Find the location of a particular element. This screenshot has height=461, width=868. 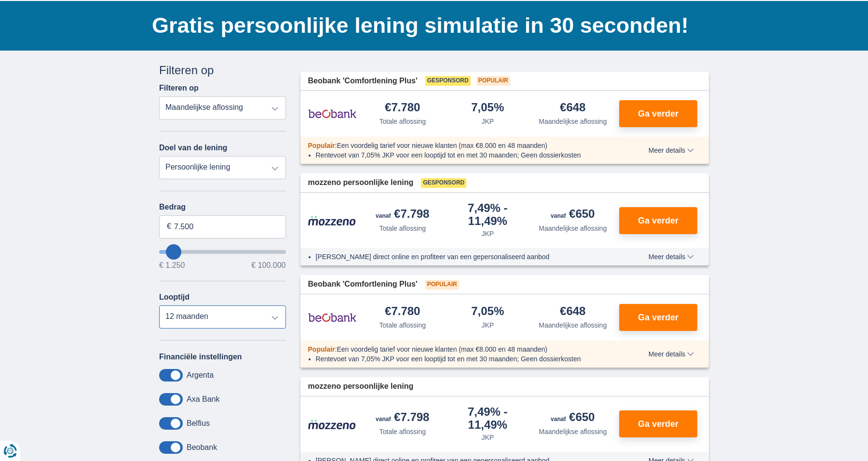

input: wantToBorrow is located at coordinates (222, 252).